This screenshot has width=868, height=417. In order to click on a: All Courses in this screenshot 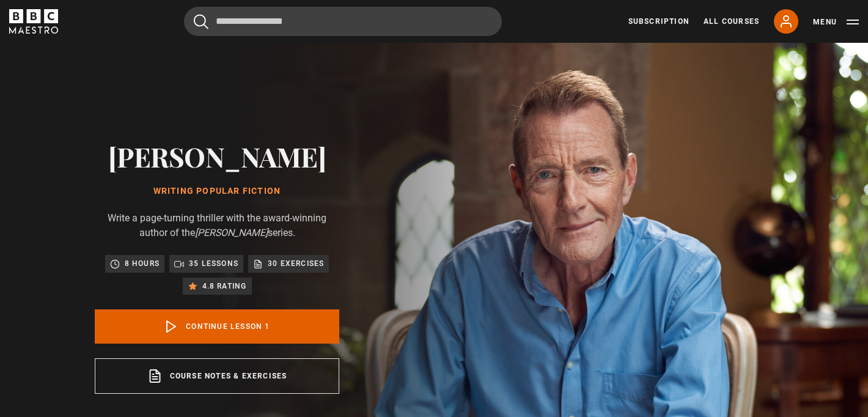, I will do `click(731, 21)`.